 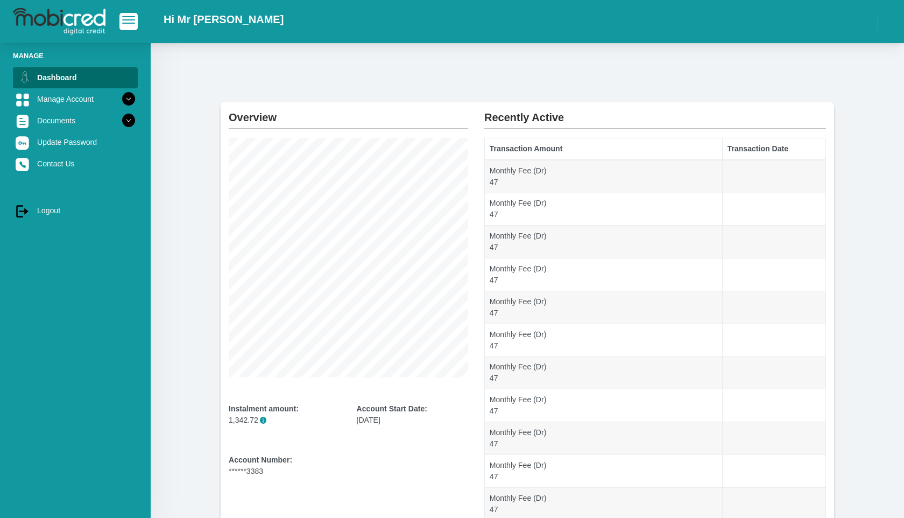 What do you see at coordinates (75, 77) in the screenshot?
I see `a: Dashboard` at bounding box center [75, 77].